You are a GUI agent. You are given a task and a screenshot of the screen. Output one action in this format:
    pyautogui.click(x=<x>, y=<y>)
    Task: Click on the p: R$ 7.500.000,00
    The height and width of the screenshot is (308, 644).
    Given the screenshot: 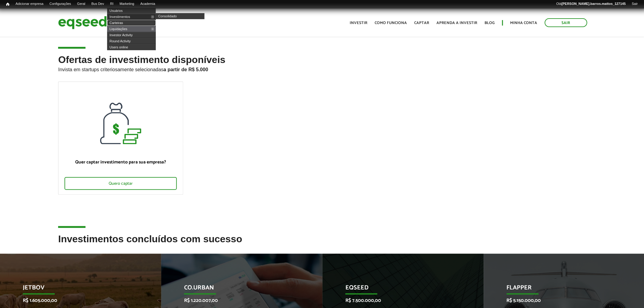 What is the action you would take?
    pyautogui.click(x=399, y=301)
    